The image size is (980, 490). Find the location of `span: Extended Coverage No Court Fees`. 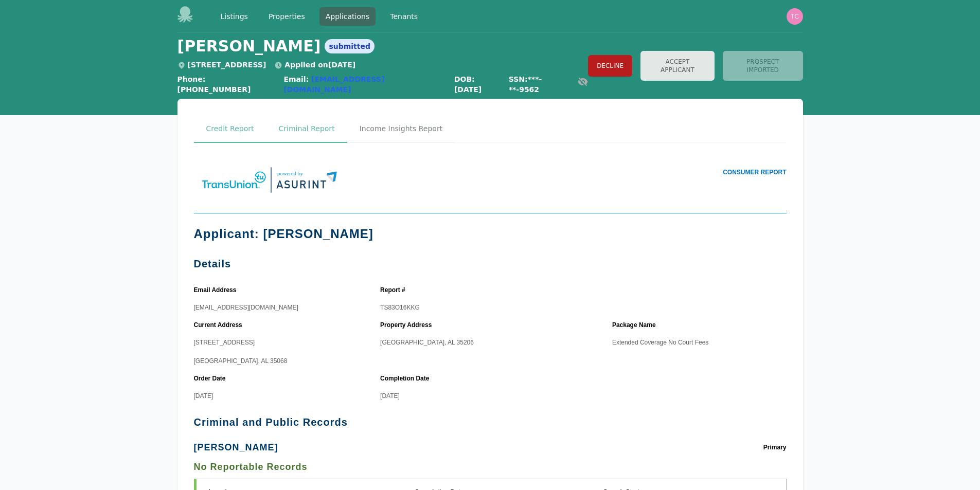

span: Extended Coverage No Court Fees is located at coordinates (660, 342).